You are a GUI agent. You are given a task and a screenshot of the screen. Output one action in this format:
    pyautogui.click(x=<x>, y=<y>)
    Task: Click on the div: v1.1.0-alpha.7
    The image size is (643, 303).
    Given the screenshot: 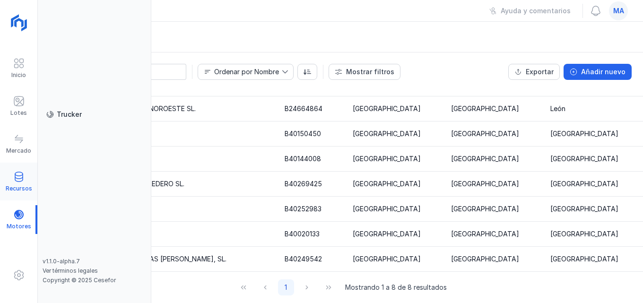 What is the action you would take?
    pyautogui.click(x=94, y=261)
    